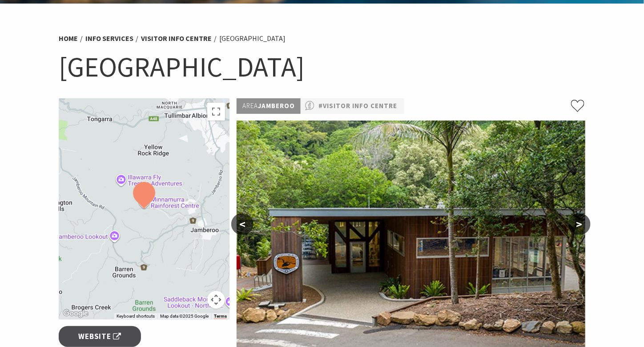  Describe the element at coordinates (76, 313) in the screenshot. I see `a: Open this area in Google Maps (opens a new window)` at that location.